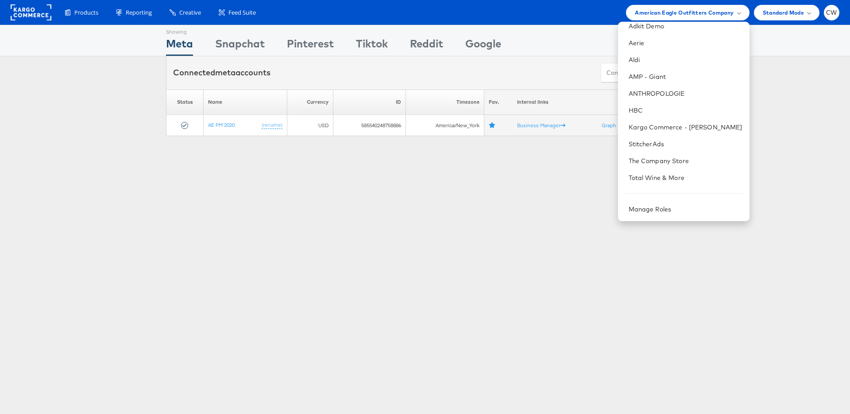  I want to click on div: Connected accounts, so click(222, 73).